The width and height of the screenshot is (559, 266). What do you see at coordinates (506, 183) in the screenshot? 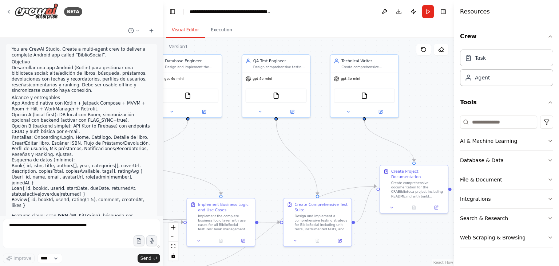
I see `div: Tools` at bounding box center [506, 183].